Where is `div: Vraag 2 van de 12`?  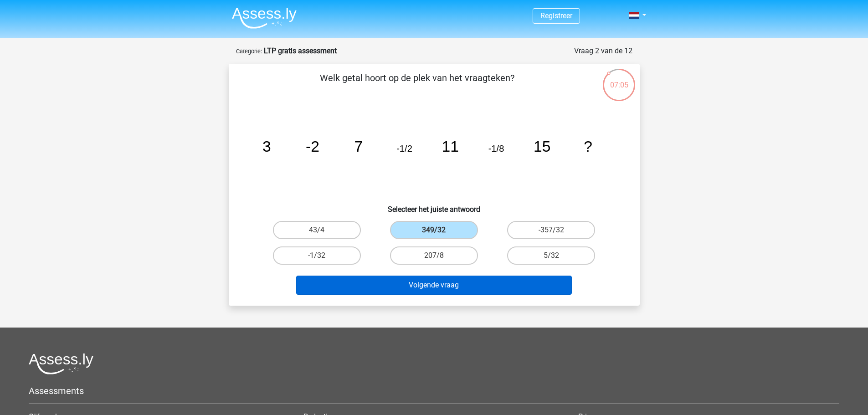
div: Vraag 2 van de 12 is located at coordinates (603, 51).